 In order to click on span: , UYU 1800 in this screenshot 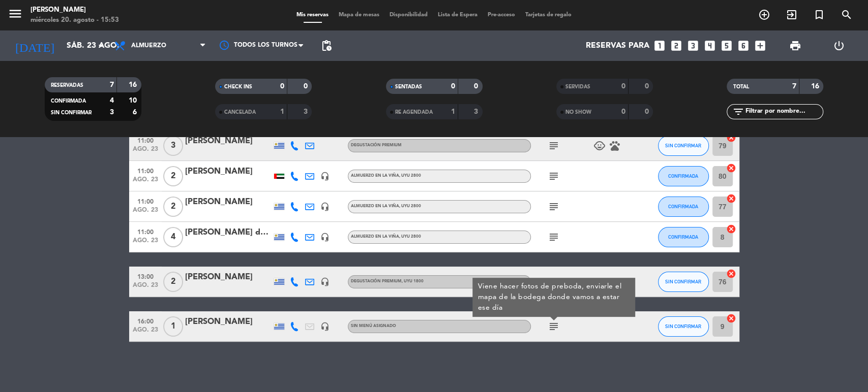, I will do `click(412, 281)`.